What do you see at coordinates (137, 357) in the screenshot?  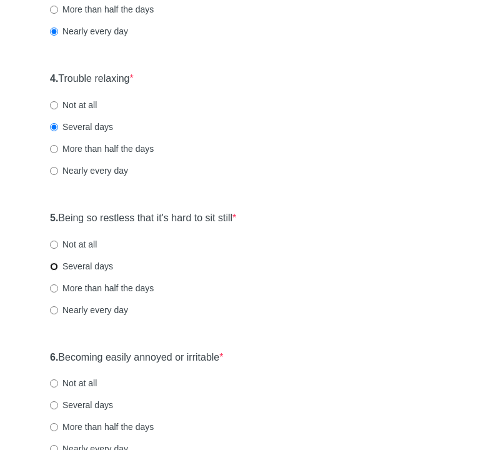 I see `label: Becoming easily annoyed or irritable` at bounding box center [137, 357].